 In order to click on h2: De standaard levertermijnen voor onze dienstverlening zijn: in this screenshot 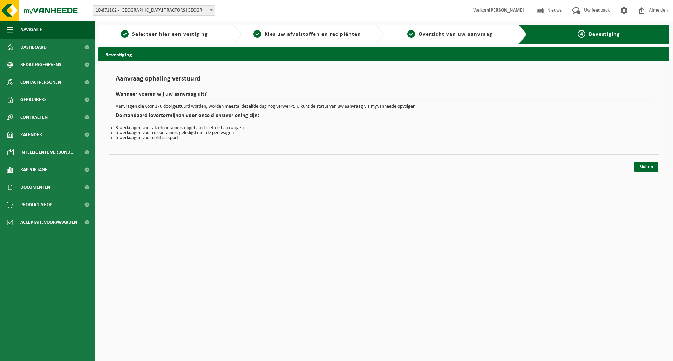, I will do `click(384, 117)`.